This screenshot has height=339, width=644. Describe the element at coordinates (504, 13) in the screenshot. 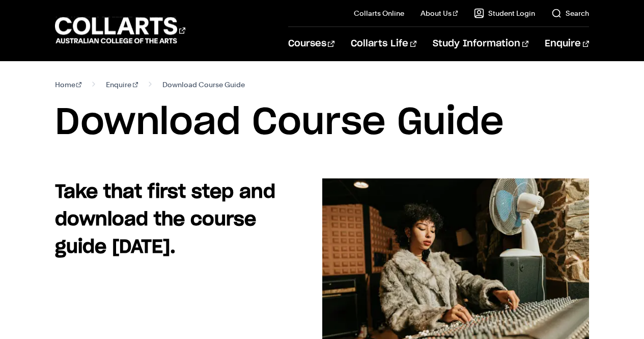

I see `a: Student Login` at that location.